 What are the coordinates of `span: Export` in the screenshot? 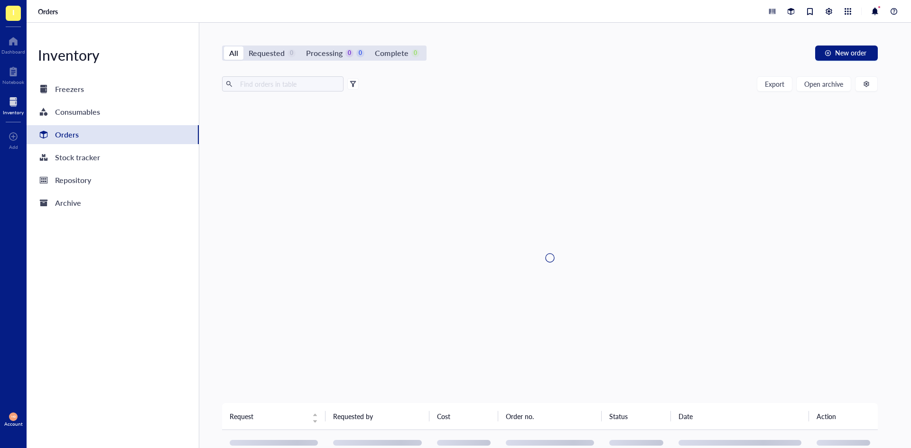 It's located at (774, 84).